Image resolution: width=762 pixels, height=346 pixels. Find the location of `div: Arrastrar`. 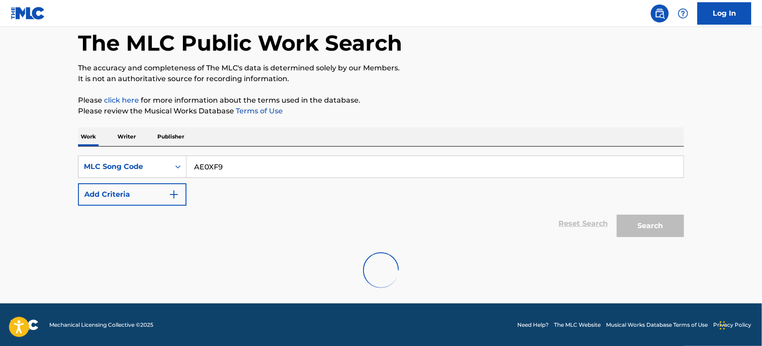

div: Arrastrar is located at coordinates (722, 325).